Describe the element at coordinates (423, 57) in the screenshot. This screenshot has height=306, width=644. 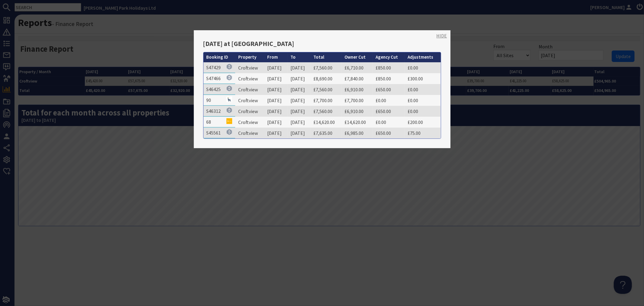
I see `th: Adjustments` at that location.